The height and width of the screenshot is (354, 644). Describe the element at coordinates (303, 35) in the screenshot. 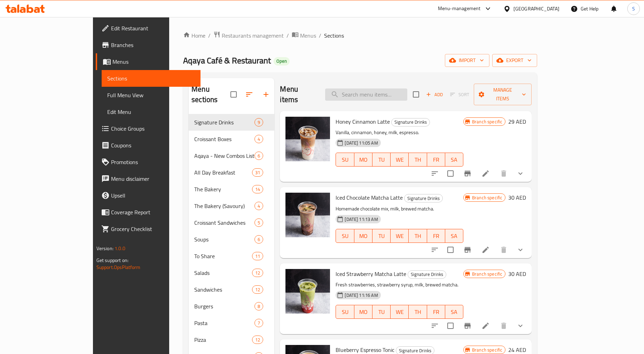

I see `a: Menus` at that location.